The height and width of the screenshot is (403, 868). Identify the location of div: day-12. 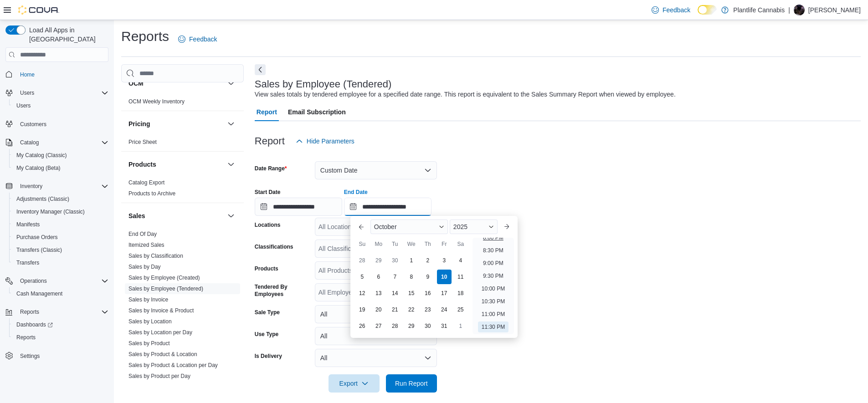
(363, 293).